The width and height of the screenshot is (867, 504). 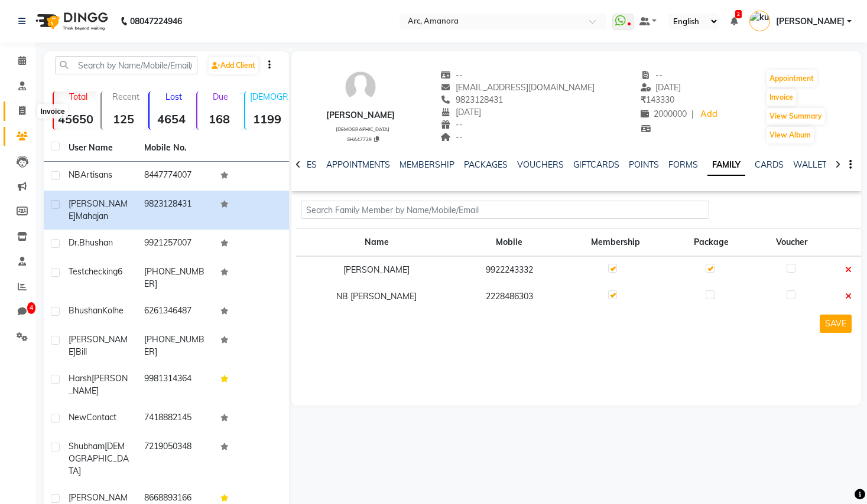 What do you see at coordinates (156, 21) in the screenshot?
I see `b: 08047224946` at bounding box center [156, 21].